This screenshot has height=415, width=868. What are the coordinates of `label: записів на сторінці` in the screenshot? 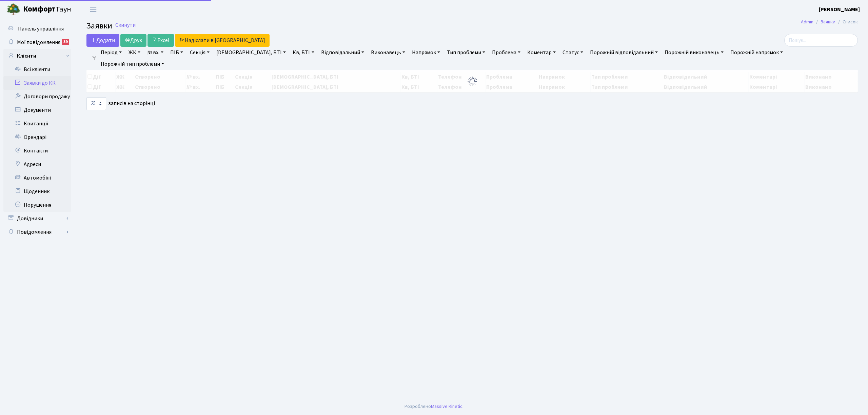 It's located at (121, 104).